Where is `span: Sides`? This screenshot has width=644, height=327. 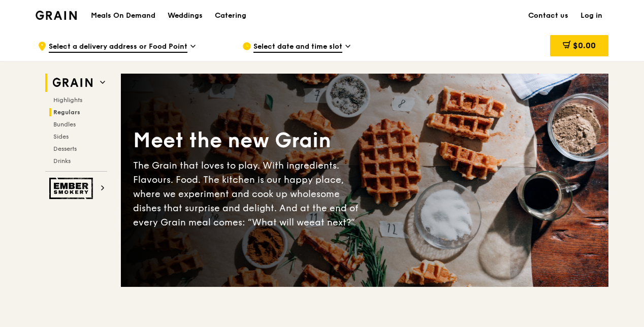
span: Sides is located at coordinates (61, 136).